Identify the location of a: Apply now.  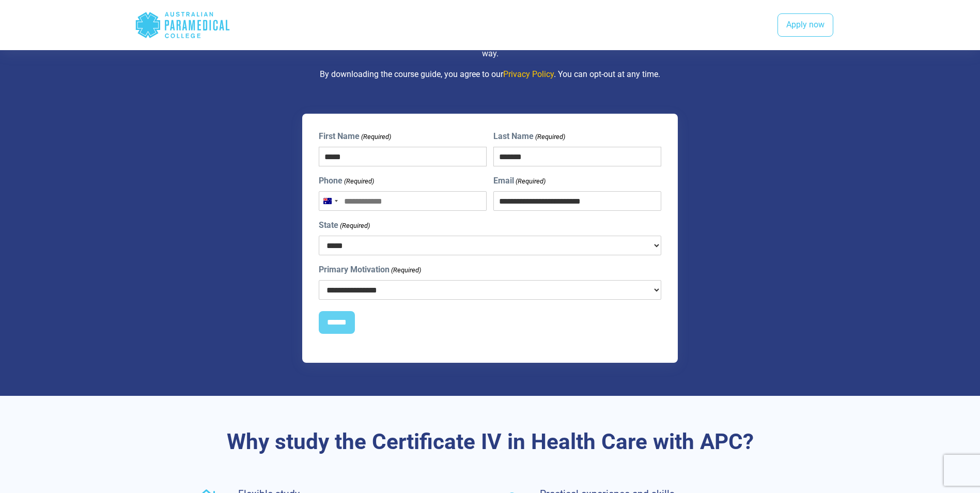
(805, 25).